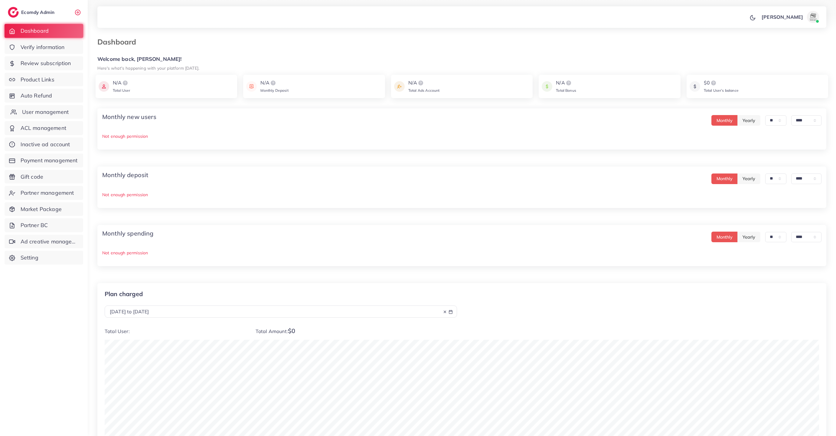 This screenshot has height=436, width=836. Describe the element at coordinates (32, 12) in the screenshot. I see `a: logoEcomdy Admin` at that location.